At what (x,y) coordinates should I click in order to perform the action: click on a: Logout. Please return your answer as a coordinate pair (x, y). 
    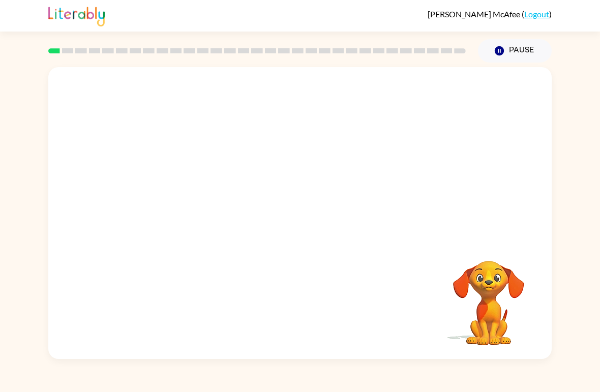
    Looking at the image, I should click on (537, 14).